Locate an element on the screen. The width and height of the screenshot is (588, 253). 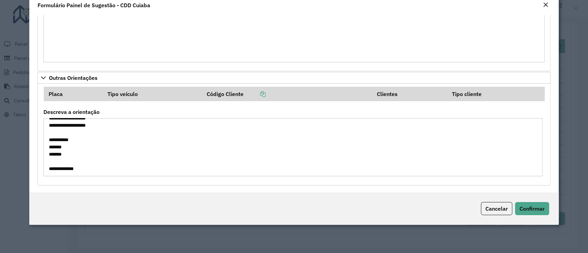
a: Copiar is located at coordinates (254, 94).